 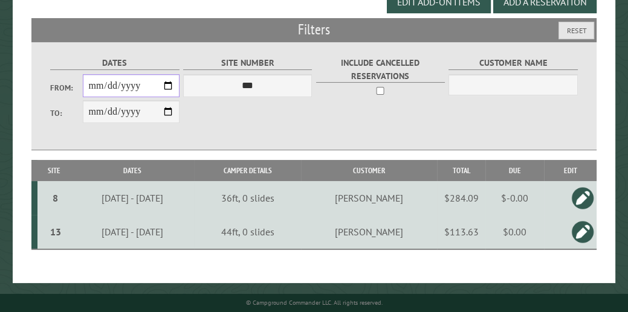 What do you see at coordinates (380, 69) in the screenshot?
I see `label: Include Cancelled Reservations` at bounding box center [380, 69].